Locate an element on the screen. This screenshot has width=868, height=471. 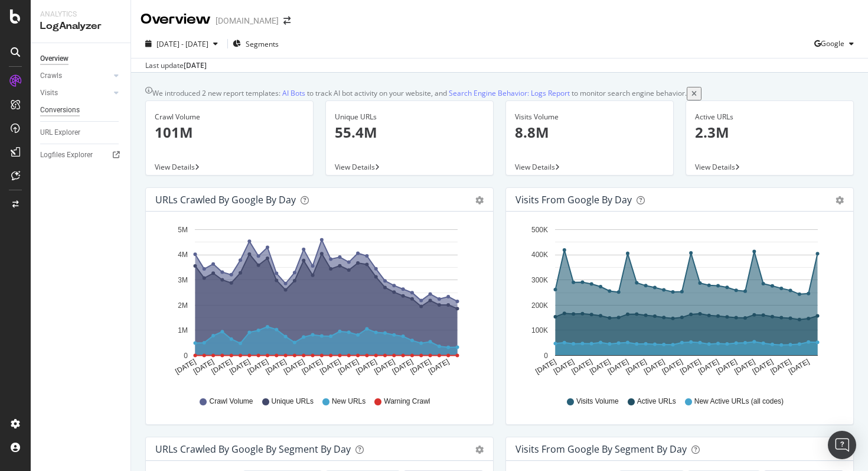
text: 200K is located at coordinates (539, 306).